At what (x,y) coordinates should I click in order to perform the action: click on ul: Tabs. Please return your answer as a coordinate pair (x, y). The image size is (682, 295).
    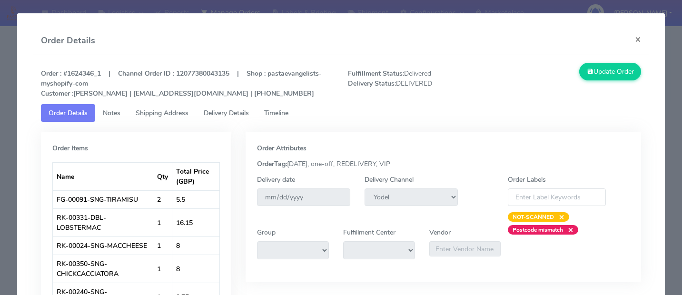
    Looking at the image, I should click on (341, 113).